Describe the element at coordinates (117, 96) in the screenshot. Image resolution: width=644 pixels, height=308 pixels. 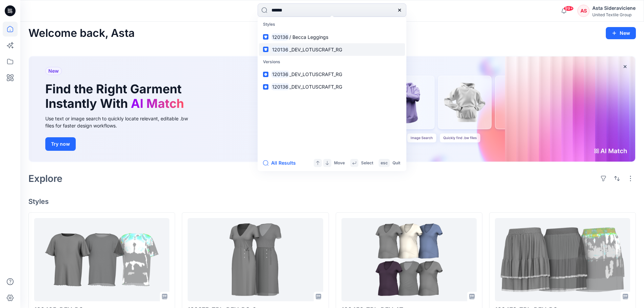
I see `h1: Find the Right Garment Instantly With` at that location.